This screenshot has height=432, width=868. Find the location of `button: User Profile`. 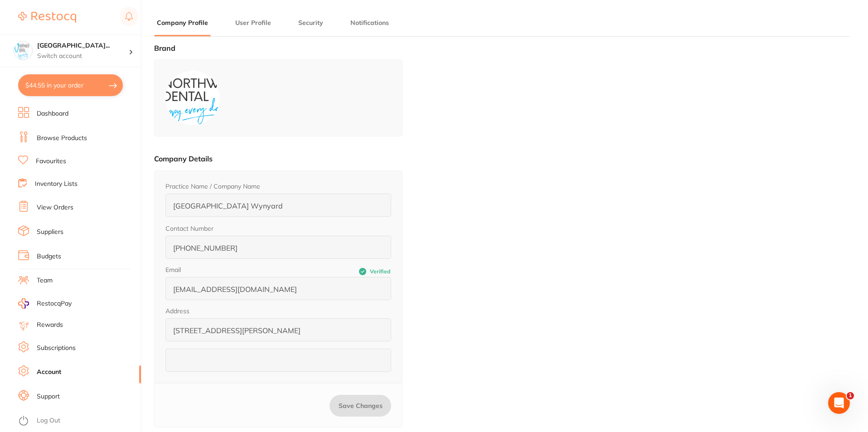

button: User Profile is located at coordinates (253, 22).